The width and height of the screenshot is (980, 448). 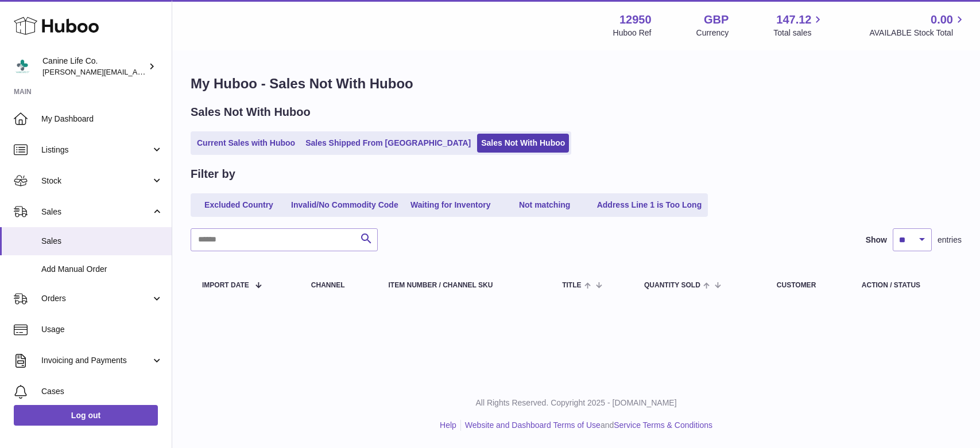 What do you see at coordinates (876, 240) in the screenshot?
I see `label: Show` at bounding box center [876, 240].